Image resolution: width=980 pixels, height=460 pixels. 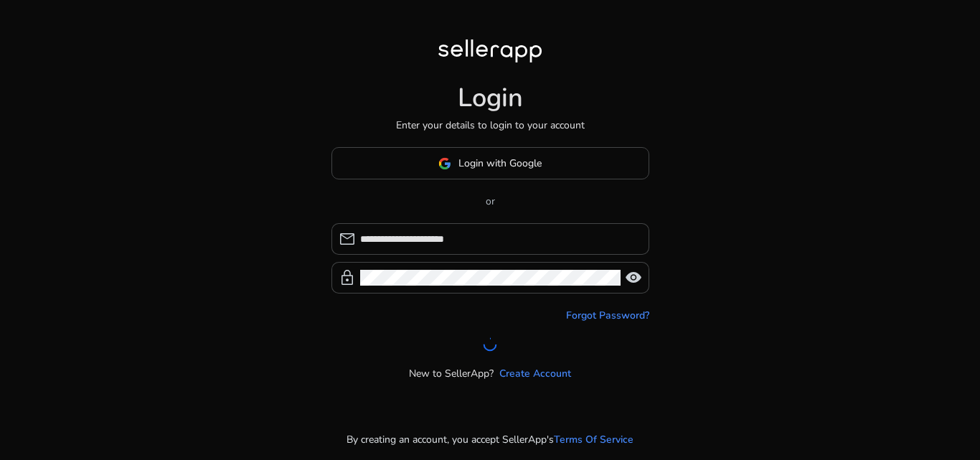 What do you see at coordinates (347, 278) in the screenshot?
I see `span: lock` at bounding box center [347, 278].